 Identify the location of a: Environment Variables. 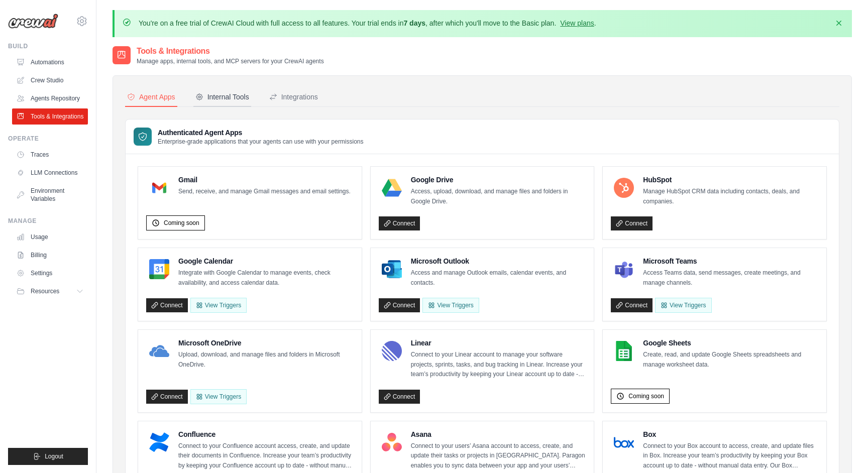
(50, 195).